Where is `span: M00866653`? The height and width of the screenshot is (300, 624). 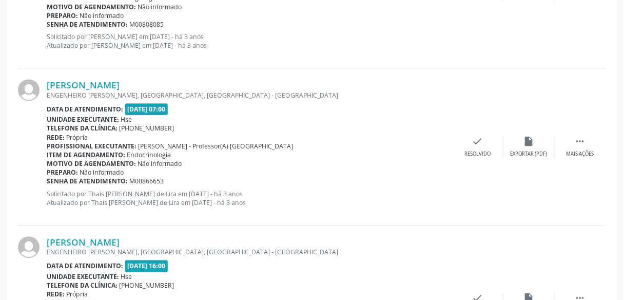
span: M00866653 is located at coordinates (147, 181).